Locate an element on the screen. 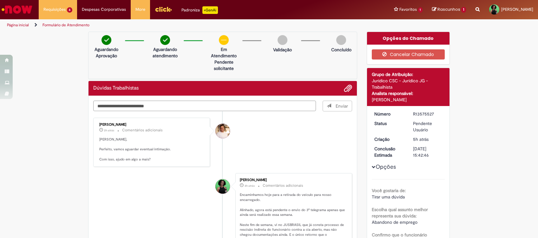  p: Aguardando Aprovação is located at coordinates (106, 53).